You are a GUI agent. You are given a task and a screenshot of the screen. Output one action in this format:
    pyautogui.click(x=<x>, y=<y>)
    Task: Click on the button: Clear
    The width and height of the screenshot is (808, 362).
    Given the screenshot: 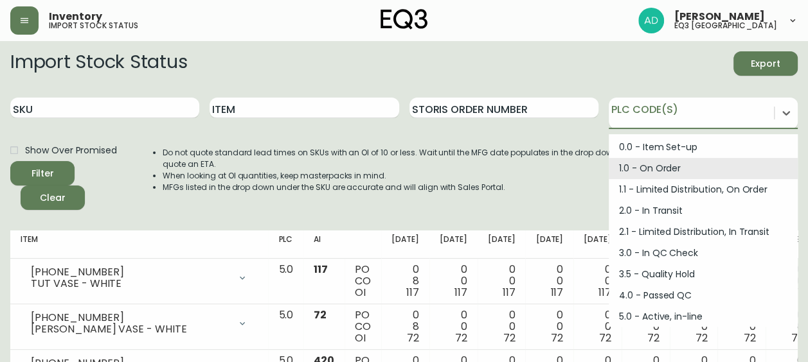 What is the action you would take?
    pyautogui.click(x=53, y=198)
    